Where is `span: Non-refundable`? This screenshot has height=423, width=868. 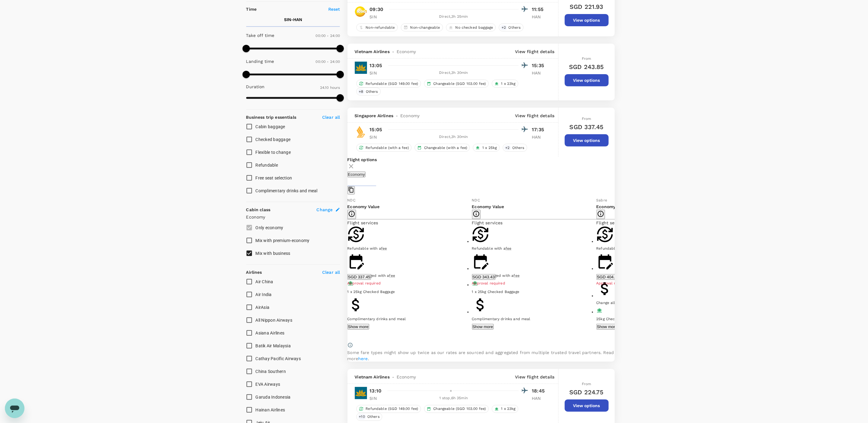
span: Non-refundable is located at coordinates (381, 28).